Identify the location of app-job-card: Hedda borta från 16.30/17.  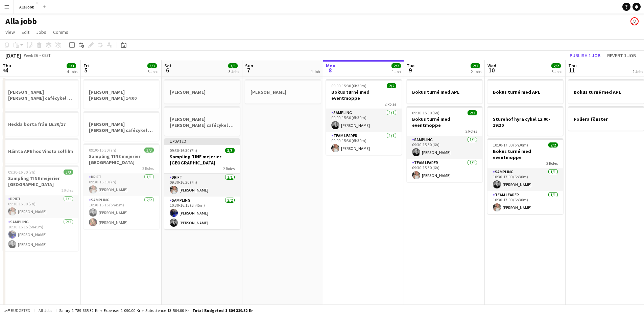
(40, 123).